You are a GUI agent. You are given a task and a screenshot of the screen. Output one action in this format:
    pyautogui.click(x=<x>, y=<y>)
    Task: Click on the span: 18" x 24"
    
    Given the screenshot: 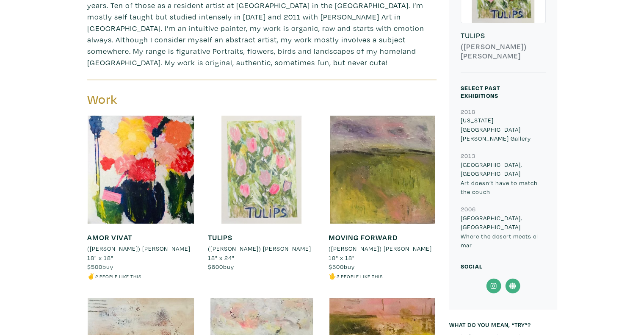 What is the action you would take?
    pyautogui.click(x=220, y=257)
    